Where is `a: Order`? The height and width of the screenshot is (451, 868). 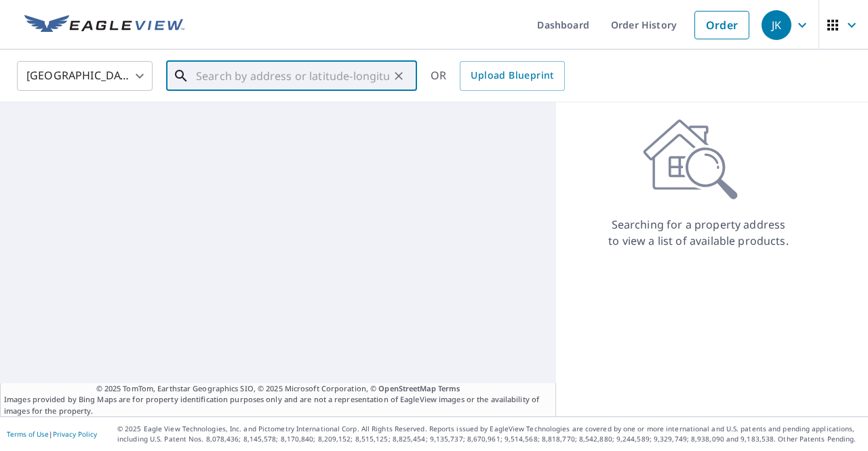
a: Order is located at coordinates (722, 25).